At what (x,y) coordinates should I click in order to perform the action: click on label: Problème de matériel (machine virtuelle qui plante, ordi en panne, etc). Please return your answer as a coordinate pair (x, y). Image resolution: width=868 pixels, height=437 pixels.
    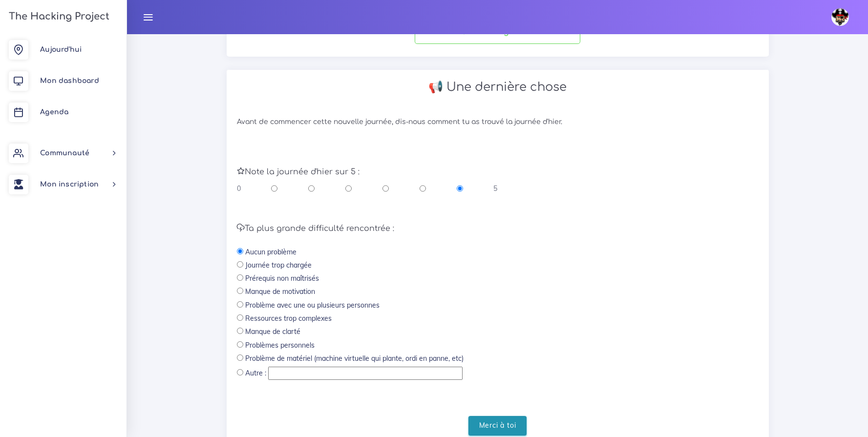
    Looking at the image, I should click on (354, 359).